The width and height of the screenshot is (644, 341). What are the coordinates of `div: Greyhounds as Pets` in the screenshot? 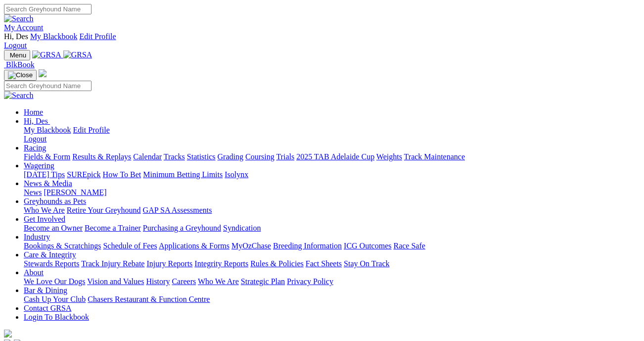 It's located at (332, 210).